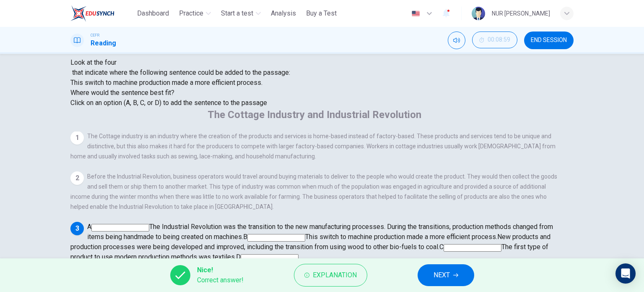 The width and height of the screenshot is (644, 292). I want to click on span: The Cottage industry is an industry where the creation of the products and services is home-based..., so click(313, 146).